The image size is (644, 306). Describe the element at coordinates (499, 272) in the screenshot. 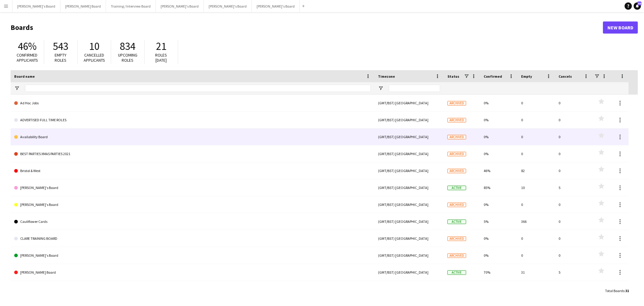

I see `div: 70%` at that location.